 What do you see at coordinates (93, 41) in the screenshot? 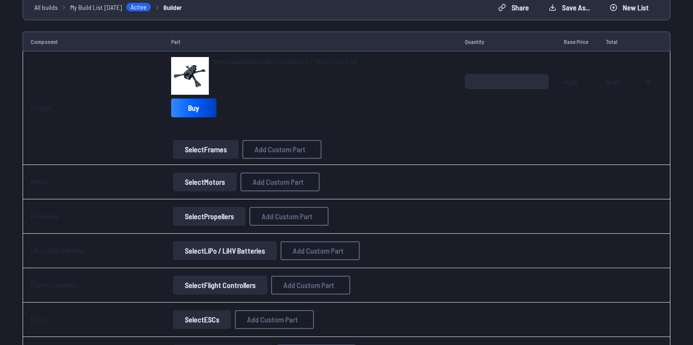
I see `td: Component` at bounding box center [93, 41].